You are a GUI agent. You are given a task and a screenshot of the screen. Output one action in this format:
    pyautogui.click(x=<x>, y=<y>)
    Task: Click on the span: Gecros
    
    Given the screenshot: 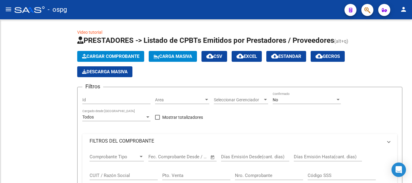 What is the action you would take?
    pyautogui.click(x=328, y=56)
    